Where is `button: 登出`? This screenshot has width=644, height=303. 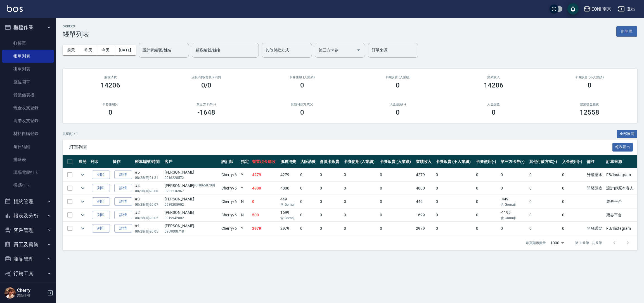 button: 登出 is located at coordinates (626, 9).